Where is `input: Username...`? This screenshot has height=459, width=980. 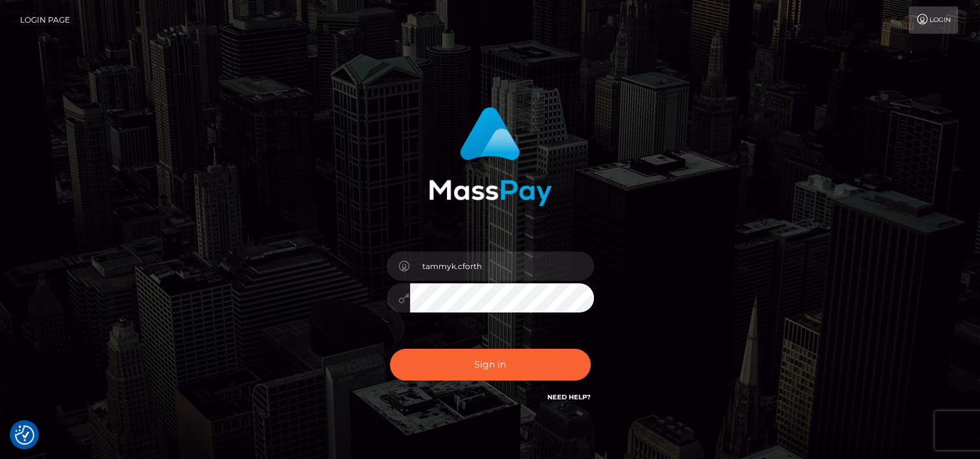 input: Username... is located at coordinates (502, 266).